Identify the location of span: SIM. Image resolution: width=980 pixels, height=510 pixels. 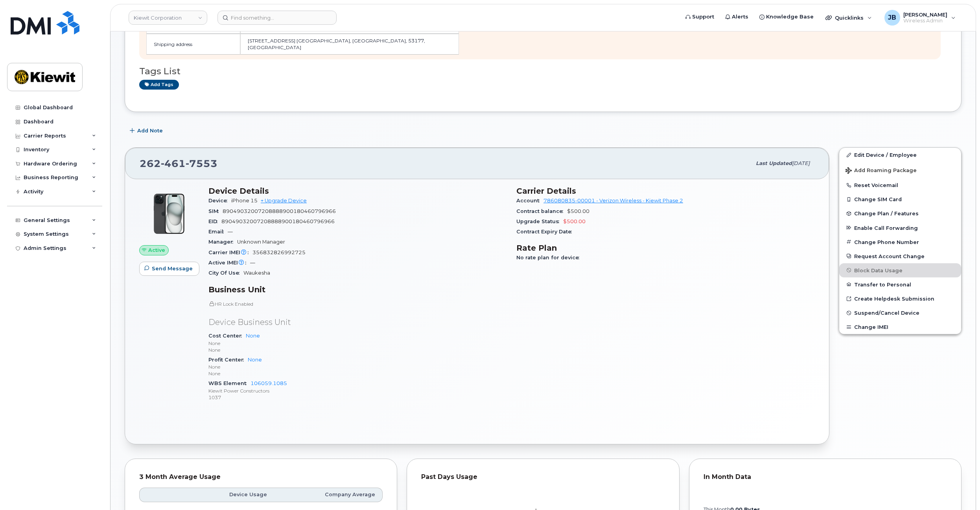
(216, 211).